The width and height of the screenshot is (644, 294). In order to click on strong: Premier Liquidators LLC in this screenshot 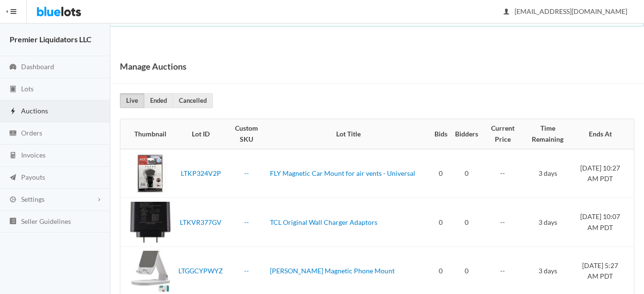, I will do `click(50, 39)`.